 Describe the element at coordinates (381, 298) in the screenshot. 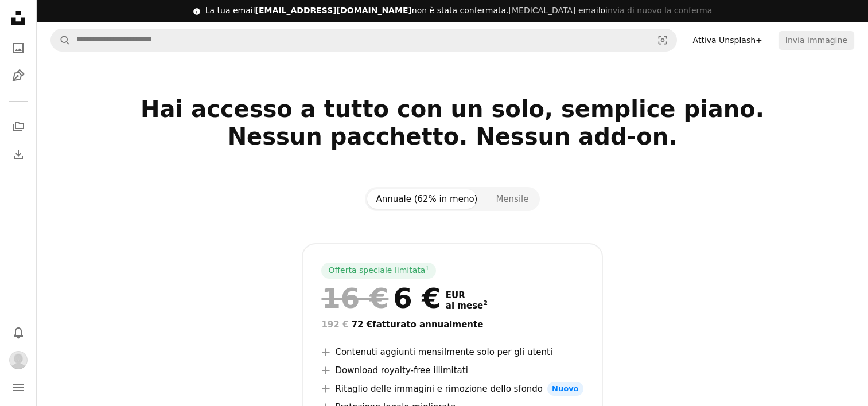

I see `div: 6 €` at that location.